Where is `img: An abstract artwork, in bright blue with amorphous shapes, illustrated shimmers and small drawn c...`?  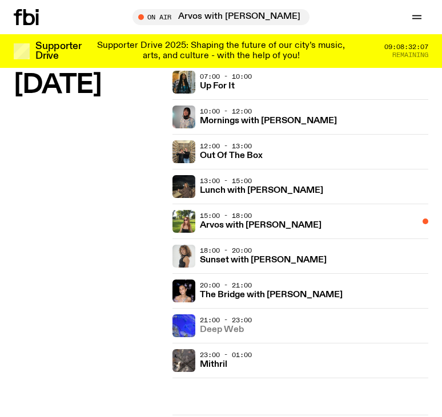 img: An abstract artwork, in bright blue with amorphous shapes, illustrated shimmers and small drawn c... is located at coordinates (184, 326).